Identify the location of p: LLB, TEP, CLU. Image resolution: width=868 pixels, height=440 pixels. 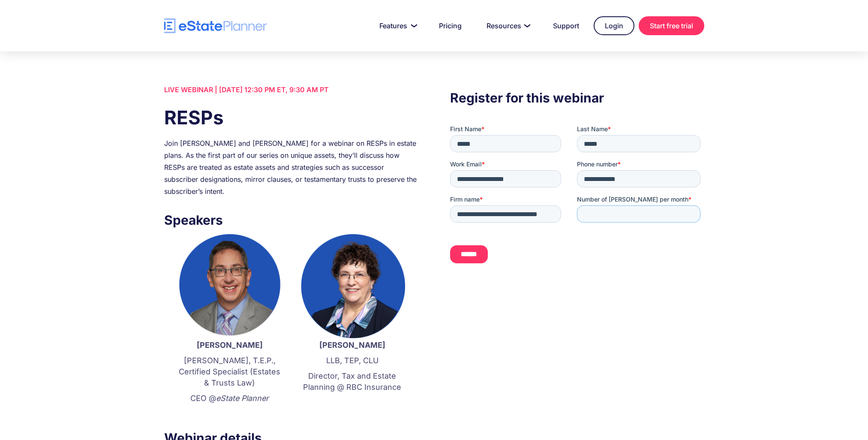
(352, 361).